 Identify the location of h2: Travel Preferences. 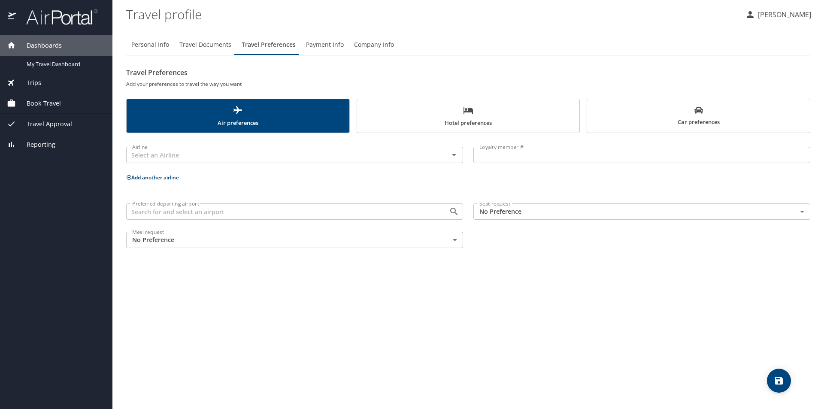
(468, 73).